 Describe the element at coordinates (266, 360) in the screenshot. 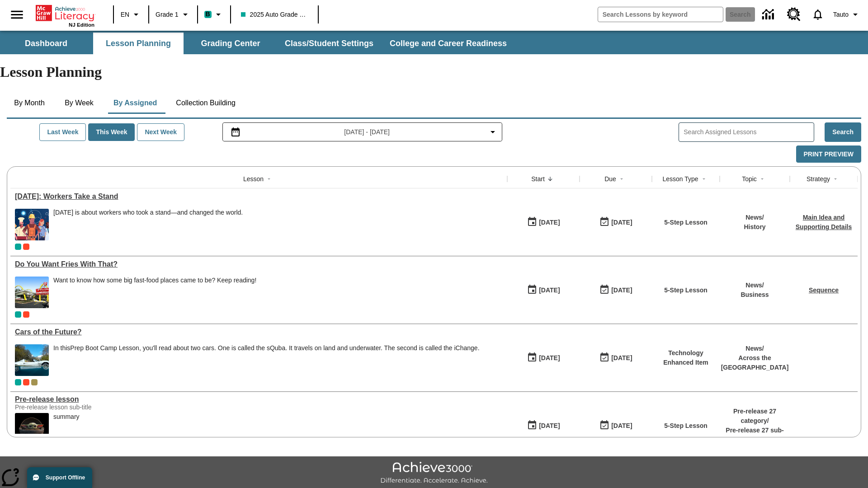

I see `span: In this Prep Boot Camp Lesson, you'll read about two cars. One is called the sQuba. It travels on...` at that location.